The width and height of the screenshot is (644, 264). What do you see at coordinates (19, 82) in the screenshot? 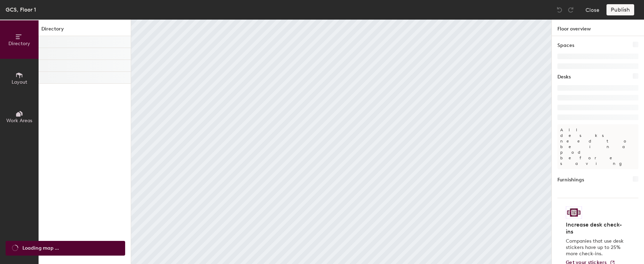
I see `span: Layout` at bounding box center [19, 82].